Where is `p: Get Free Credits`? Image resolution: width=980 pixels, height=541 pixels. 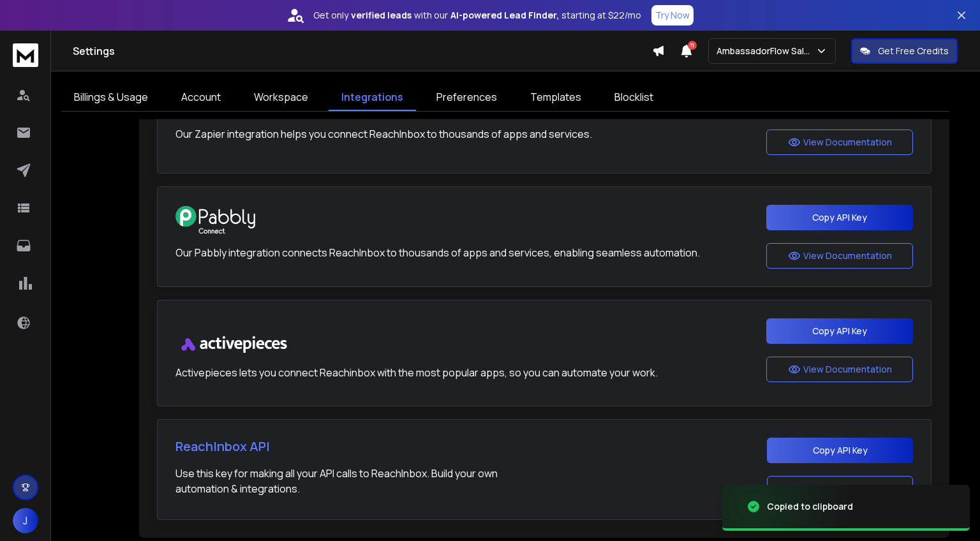
p: Get Free Credits is located at coordinates (913, 51).